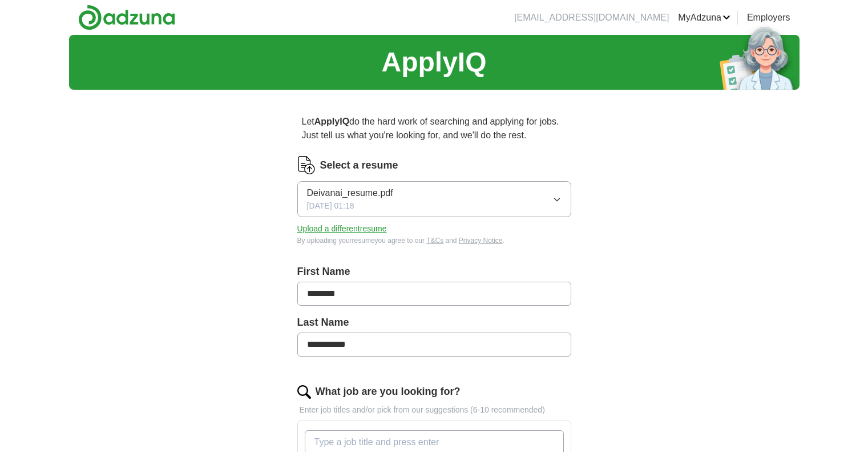 Image resolution: width=868 pixels, height=452 pixels. Describe the element at coordinates (127, 17) in the screenshot. I see `img: Adzuna logo` at that location.